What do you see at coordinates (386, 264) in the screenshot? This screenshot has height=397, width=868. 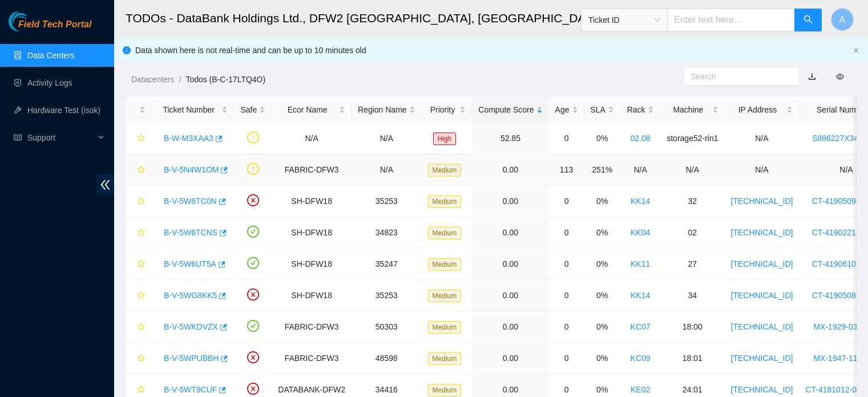 I see `td: 35247` at bounding box center [386, 264].